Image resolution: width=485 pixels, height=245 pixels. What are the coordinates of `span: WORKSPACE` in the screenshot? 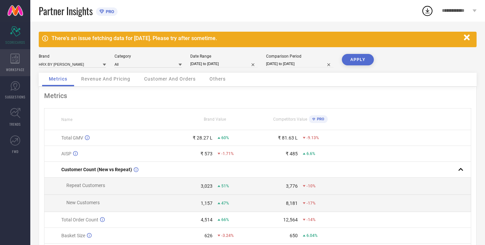 It's located at (15, 69).